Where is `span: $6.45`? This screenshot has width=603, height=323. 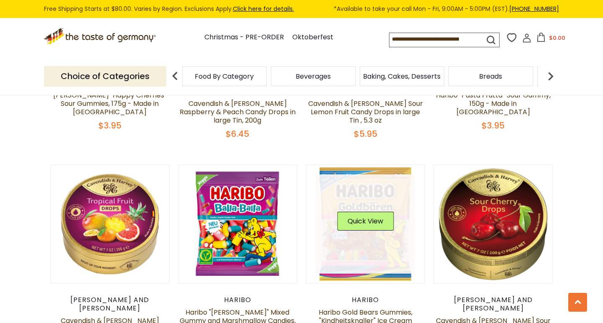
span: $6.45 is located at coordinates (237, 134).